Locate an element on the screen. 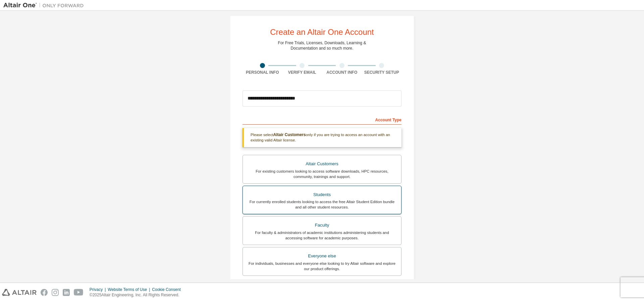 The height and width of the screenshot is (302, 644). b: Altair Customers is located at coordinates (289, 135).